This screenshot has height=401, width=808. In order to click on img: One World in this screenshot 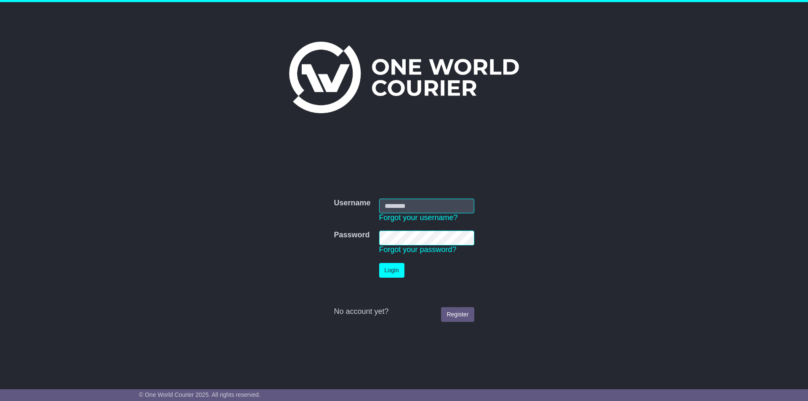, I will do `click(404, 77)`.